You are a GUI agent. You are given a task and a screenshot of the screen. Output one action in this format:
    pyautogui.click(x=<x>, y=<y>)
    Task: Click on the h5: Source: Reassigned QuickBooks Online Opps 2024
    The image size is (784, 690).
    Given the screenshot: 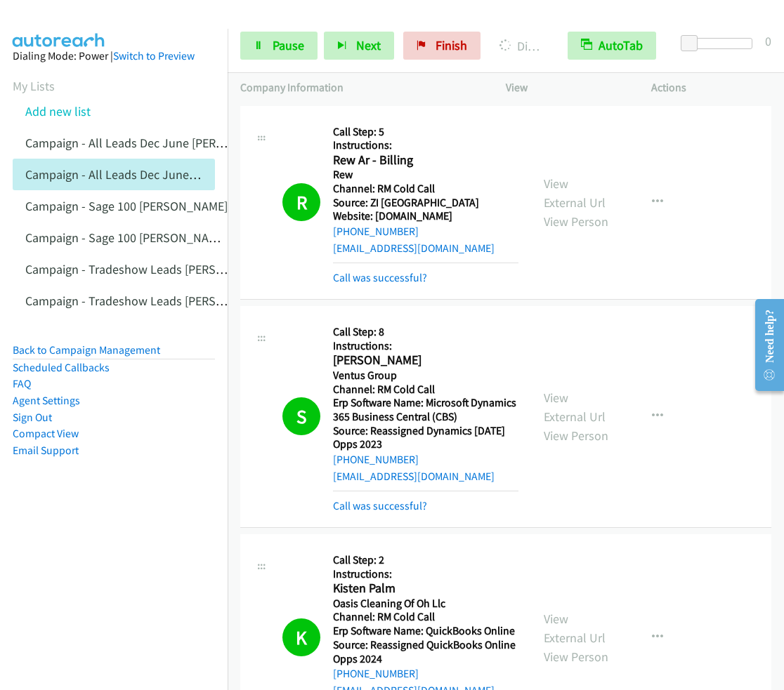 What is the action you would take?
    pyautogui.click(x=425, y=651)
    